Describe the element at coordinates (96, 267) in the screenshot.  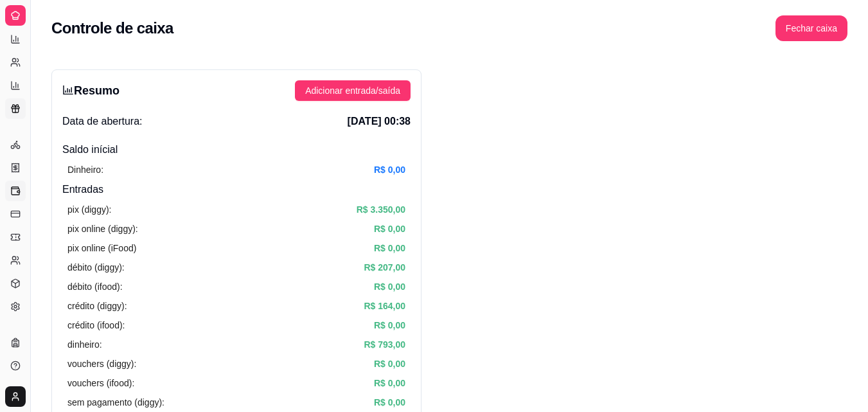
I see `article: débito (diggy):` at that location.